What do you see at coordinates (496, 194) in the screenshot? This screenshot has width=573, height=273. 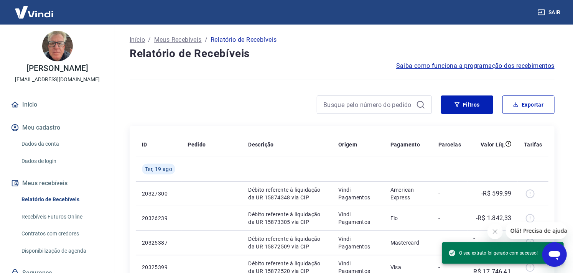 I see `p: -R$ 599,99` at bounding box center [496, 194].